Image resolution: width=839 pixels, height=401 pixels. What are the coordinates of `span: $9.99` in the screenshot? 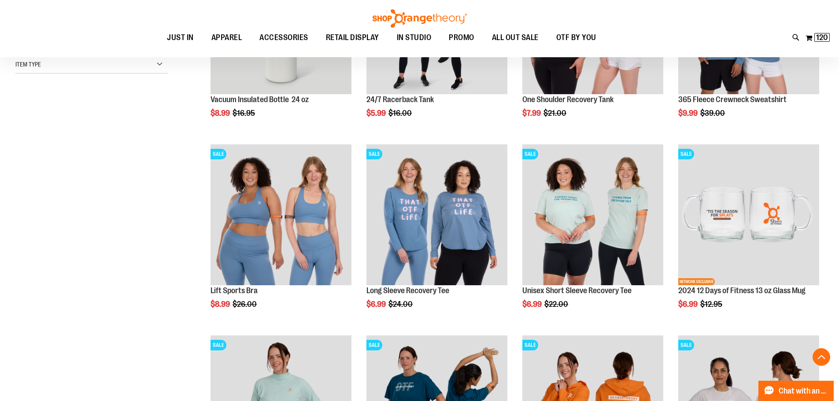 It's located at (688, 113).